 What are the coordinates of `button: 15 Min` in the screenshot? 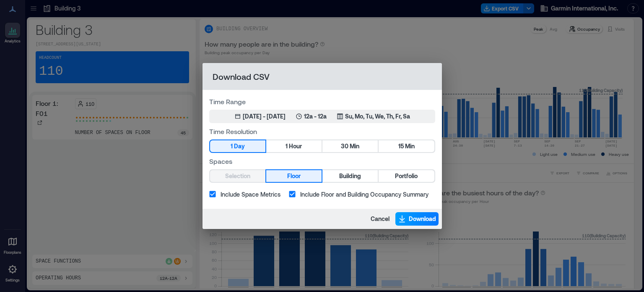 It's located at (406, 146).